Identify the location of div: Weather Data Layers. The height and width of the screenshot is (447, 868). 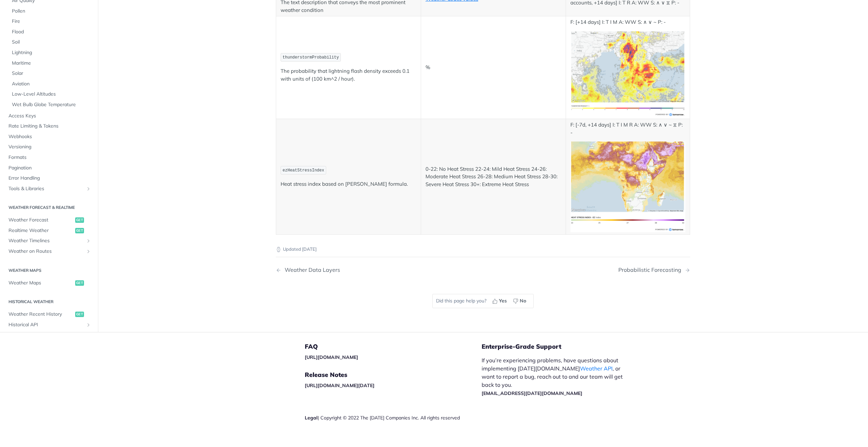
(311, 270).